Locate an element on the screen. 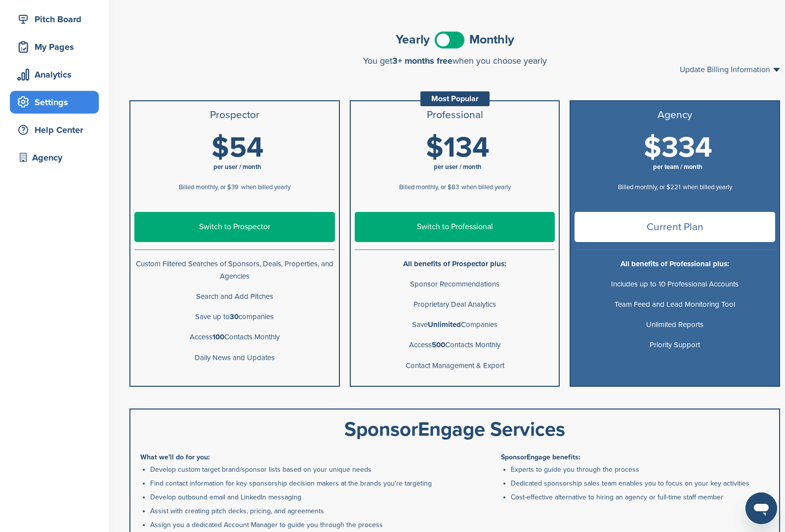 The image size is (785, 532). div: Most Popular is located at coordinates (455, 99).